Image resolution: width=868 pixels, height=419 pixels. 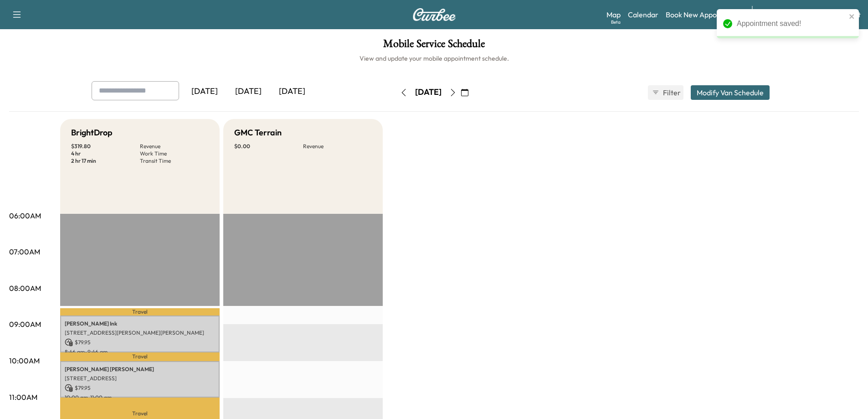 What do you see at coordinates (105, 146) in the screenshot?
I see `p: $ 319.80` at bounding box center [105, 146].